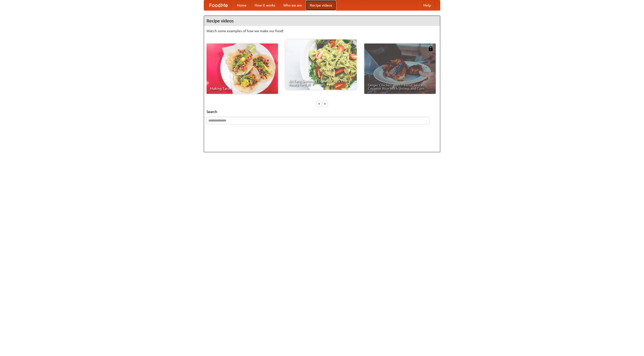 This screenshot has width=644, height=356. What do you see at coordinates (265, 5) in the screenshot?
I see `a: How it works` at bounding box center [265, 5].